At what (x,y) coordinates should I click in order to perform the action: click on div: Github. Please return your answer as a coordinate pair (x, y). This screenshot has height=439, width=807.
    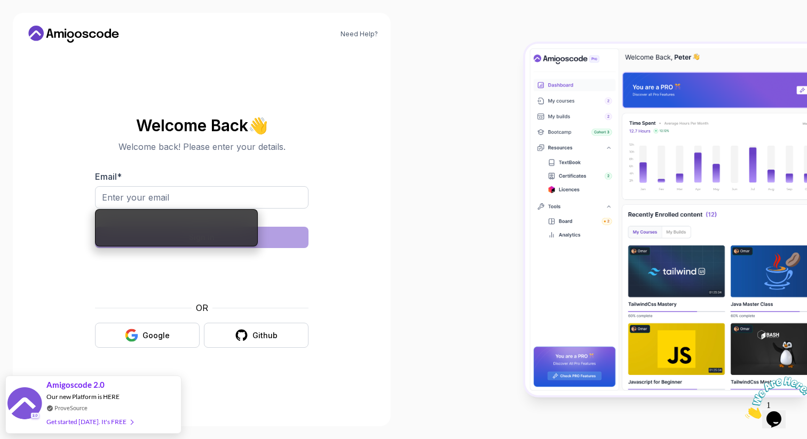
    Looking at the image, I should click on (265, 336).